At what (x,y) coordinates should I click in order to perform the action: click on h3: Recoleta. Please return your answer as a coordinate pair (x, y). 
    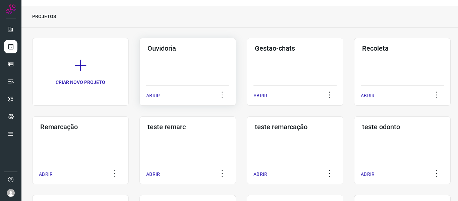
    Looking at the image, I should click on (402, 48).